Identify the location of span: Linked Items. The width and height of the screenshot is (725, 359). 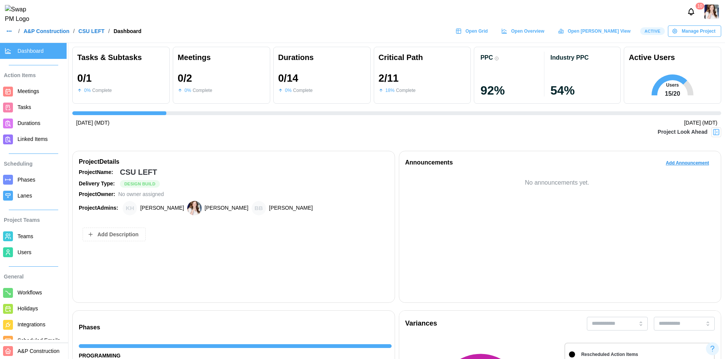
(32, 139).